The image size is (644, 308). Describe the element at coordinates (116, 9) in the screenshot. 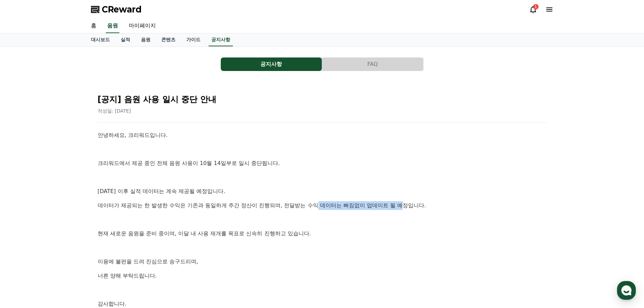

I see `a: CReward` at that location.